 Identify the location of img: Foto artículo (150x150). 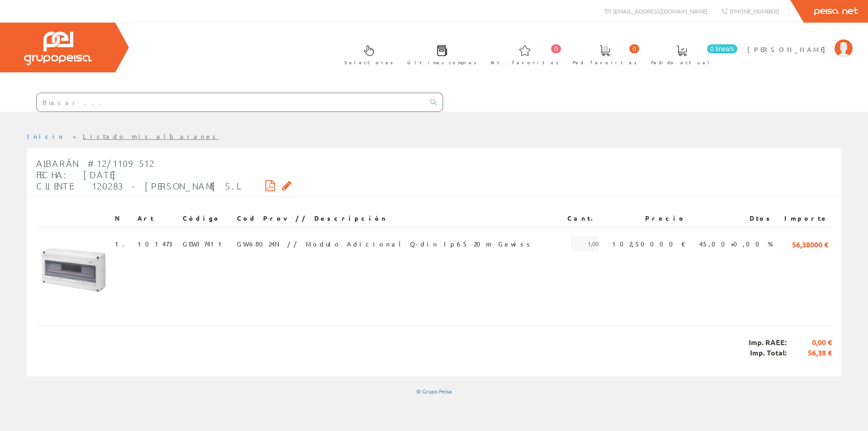
(74, 270).